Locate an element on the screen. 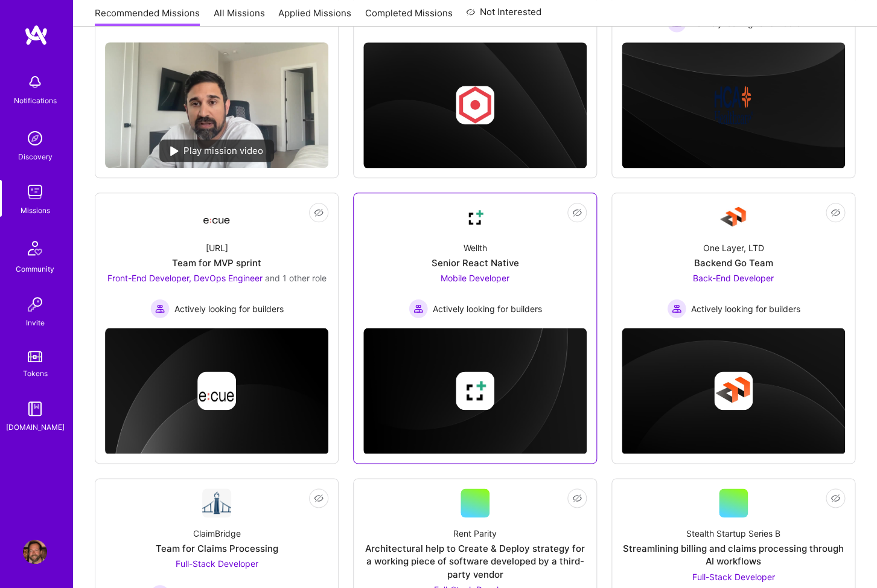 The width and height of the screenshot is (877, 588). div: Team for MVP sprint is located at coordinates (217, 263).